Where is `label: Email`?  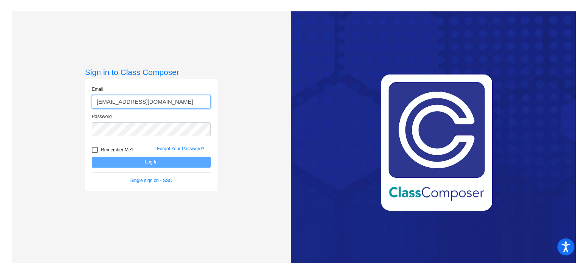
label: Email is located at coordinates (97, 89).